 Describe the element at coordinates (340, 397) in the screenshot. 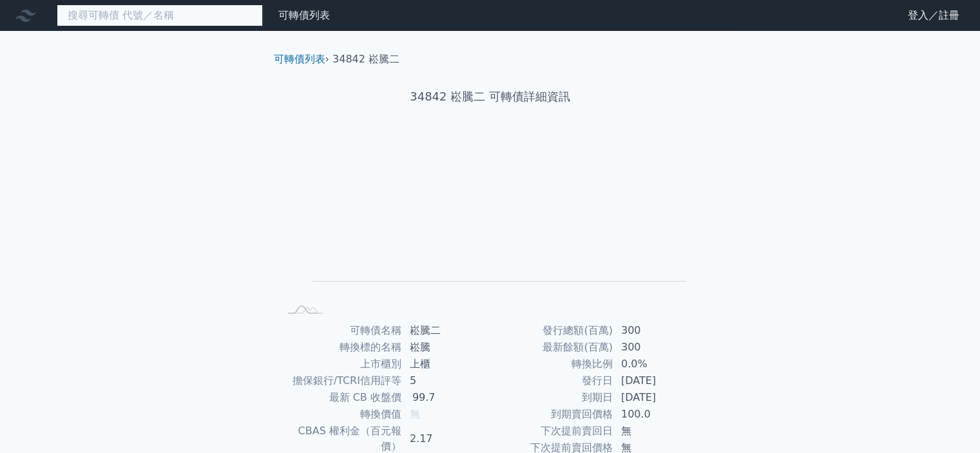

I see `td: 最新 CB 收盤價` at that location.